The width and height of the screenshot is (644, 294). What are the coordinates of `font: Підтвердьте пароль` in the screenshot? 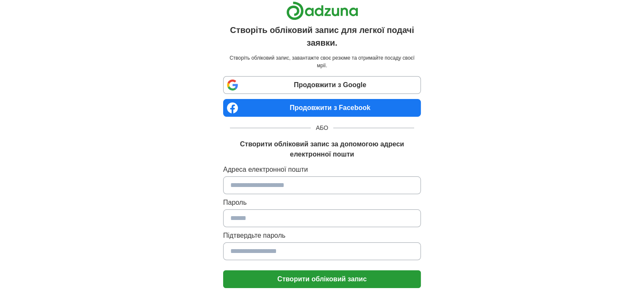 It's located at (255, 235).